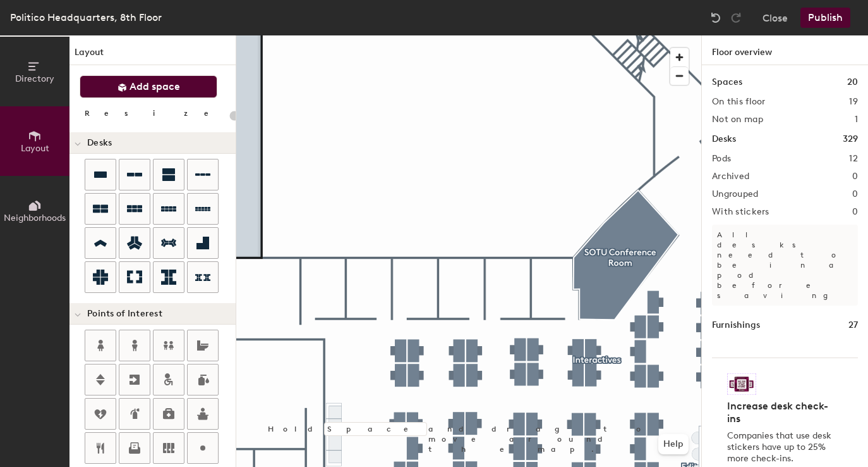 The image size is (868, 467). I want to click on h1: 20, so click(853, 82).